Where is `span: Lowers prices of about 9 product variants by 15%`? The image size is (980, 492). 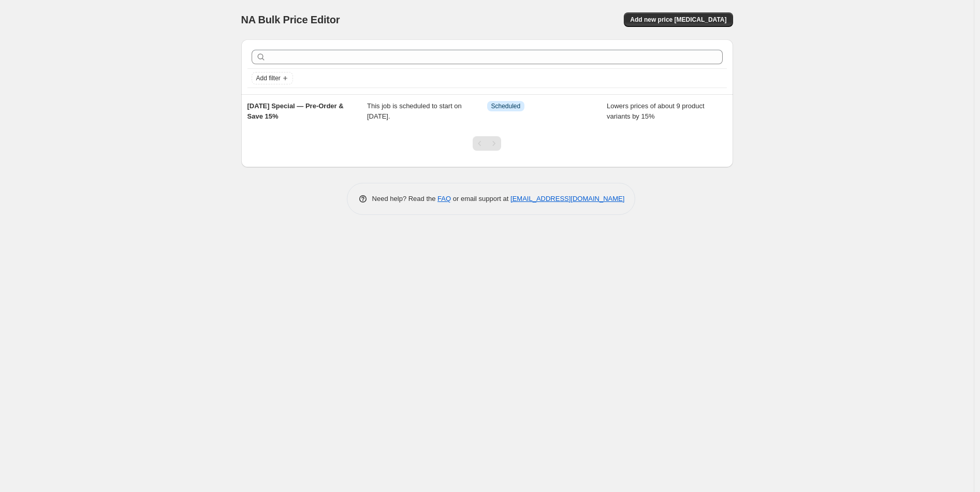
span: Lowers prices of about 9 product variants by 15% is located at coordinates (656, 111).